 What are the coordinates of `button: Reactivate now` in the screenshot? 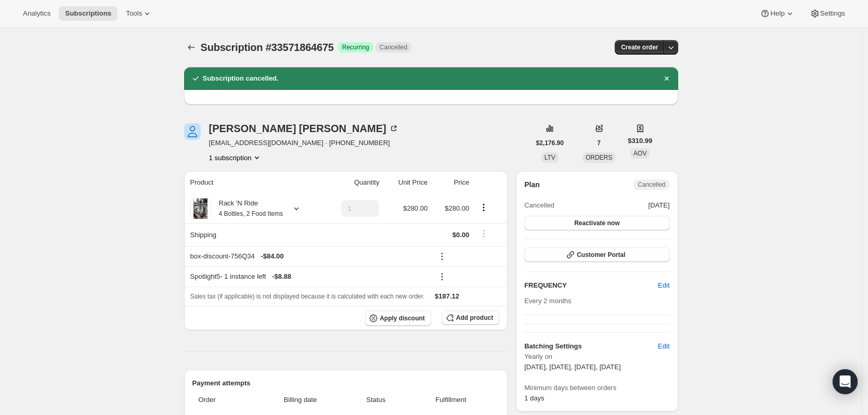 It's located at (596, 223).